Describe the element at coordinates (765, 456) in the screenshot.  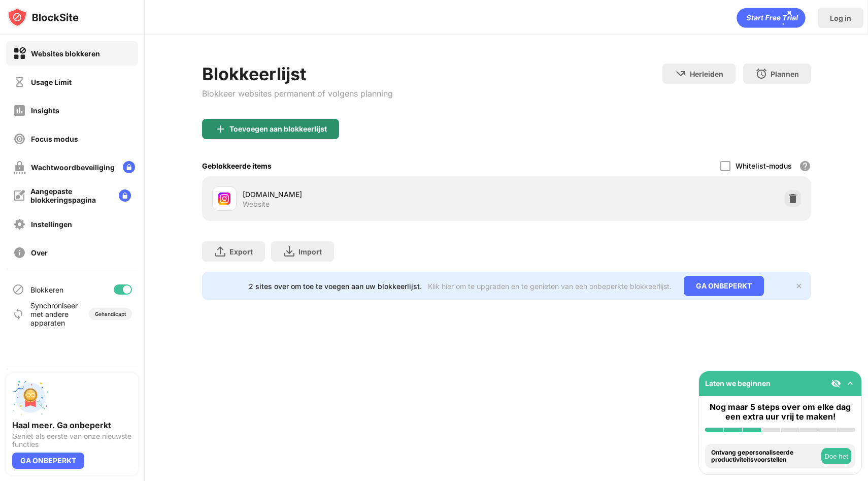
I see `div: Ontvang gepersonaliseerde productiviteitsvoorstellen` at that location.